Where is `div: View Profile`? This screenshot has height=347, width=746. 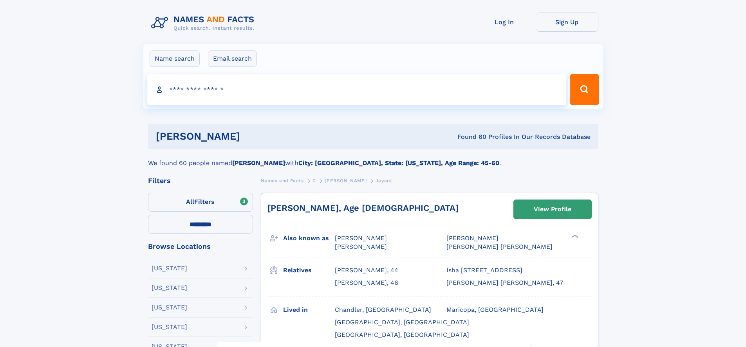 div: View Profile is located at coordinates (552, 209).